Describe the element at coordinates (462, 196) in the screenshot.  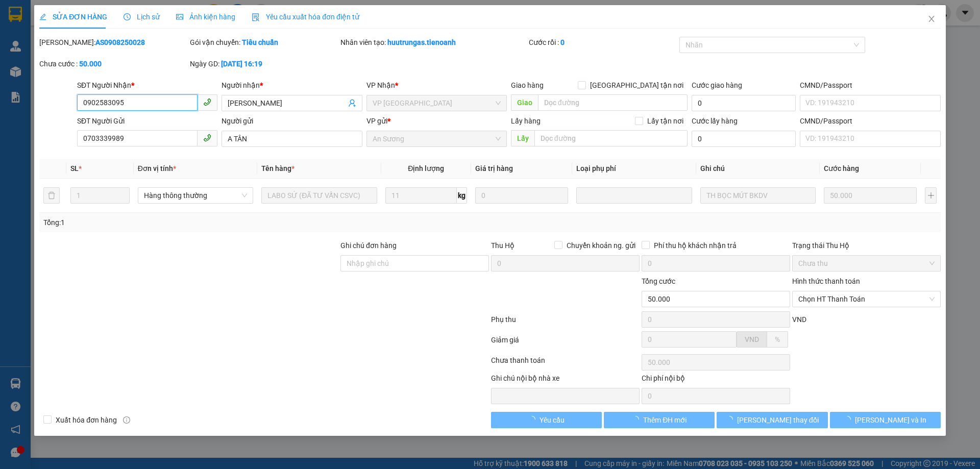
I see `span: kg` at that location.